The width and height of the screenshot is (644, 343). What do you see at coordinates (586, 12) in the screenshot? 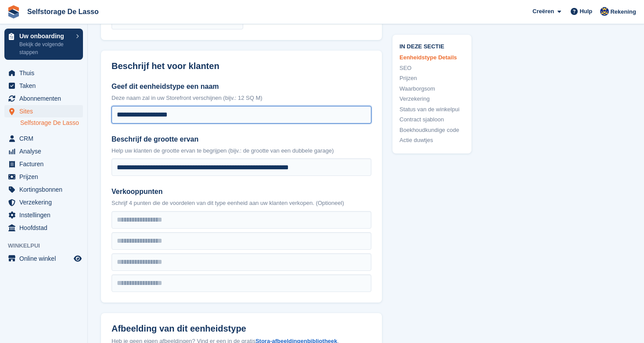
I see `span: Hulp` at bounding box center [586, 12].